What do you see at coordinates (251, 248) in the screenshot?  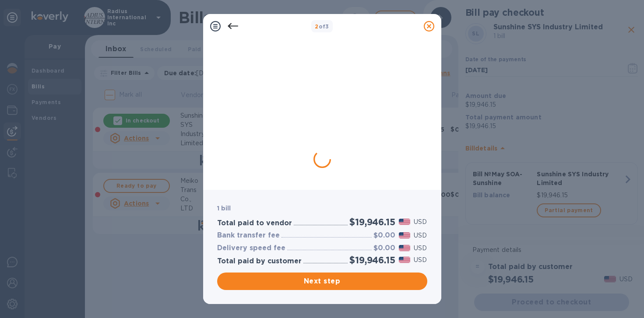 I see `h3: Delivery speed fee` at bounding box center [251, 248].